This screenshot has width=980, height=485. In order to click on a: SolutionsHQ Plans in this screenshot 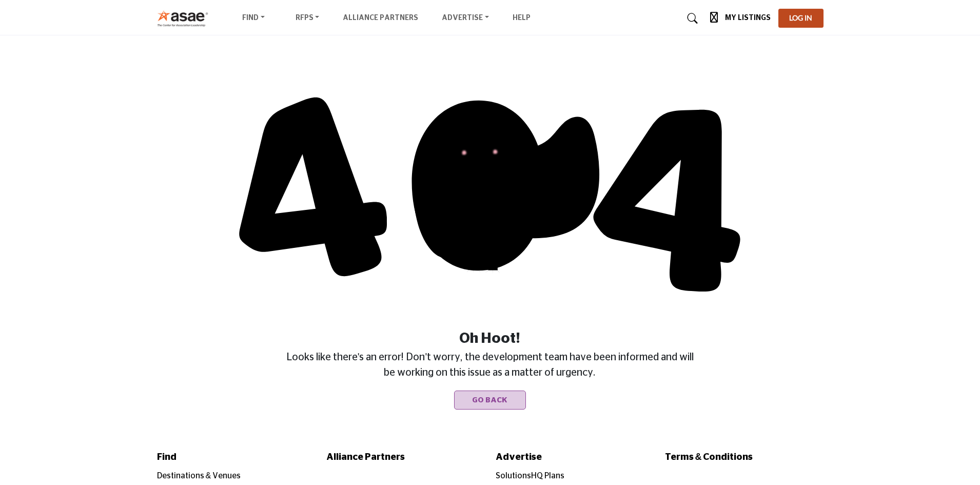, I will do `click(530, 476)`.